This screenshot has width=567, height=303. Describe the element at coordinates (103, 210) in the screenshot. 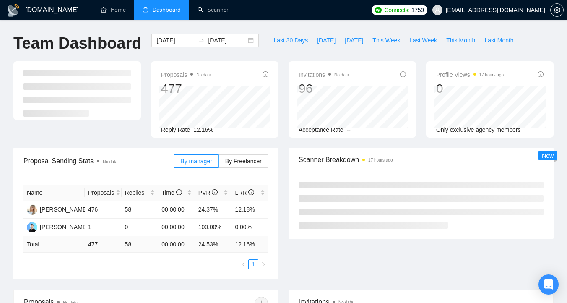

I see `td: 476` at that location.